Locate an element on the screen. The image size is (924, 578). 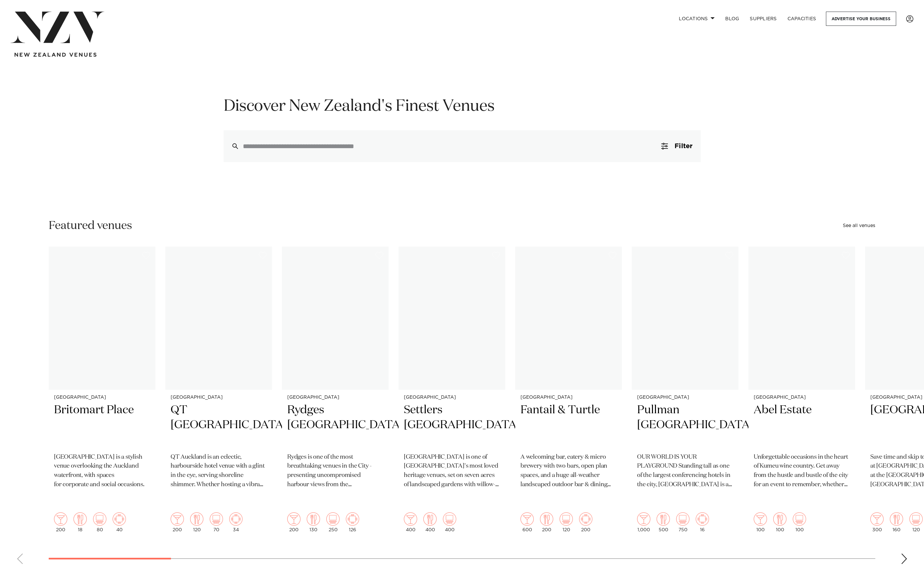
p: QT Auckland is an eclectic, harbourside hotel venue with a glint in the eye, serving shoreline sh... is located at coordinates (219, 471).